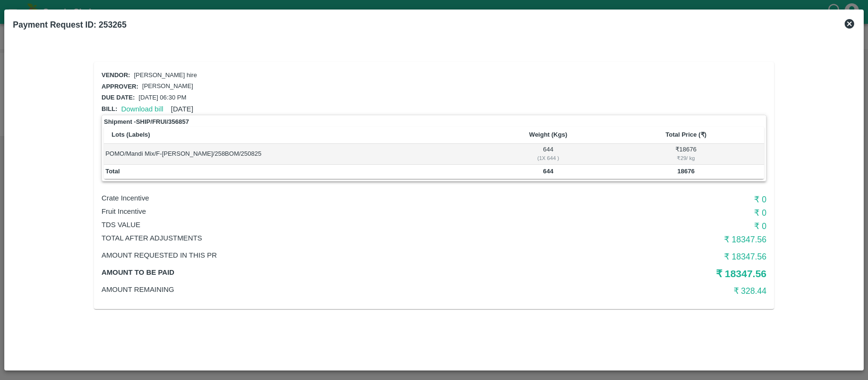 This screenshot has width=868, height=380. Describe the element at coordinates (109, 108) in the screenshot. I see `span: Bill:` at that location.